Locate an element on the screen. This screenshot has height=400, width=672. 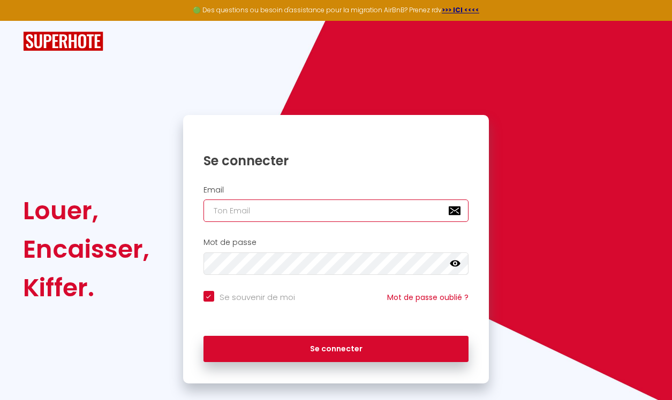
strong: >>> ICI <<<< is located at coordinates (460, 10).